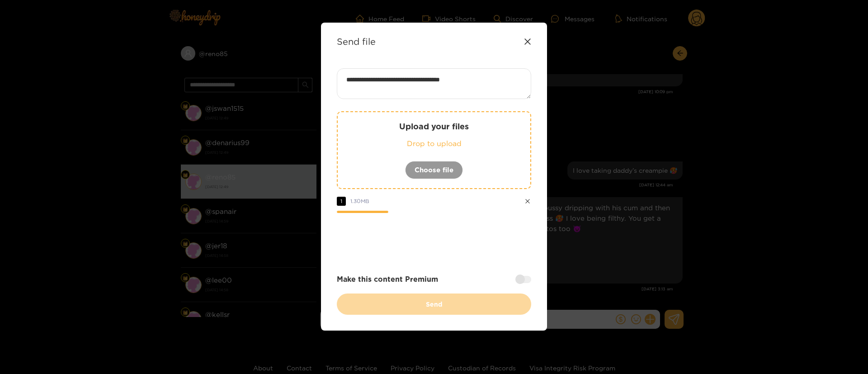 Image resolution: width=868 pixels, height=374 pixels. I want to click on button: Choose file, so click(434, 170).